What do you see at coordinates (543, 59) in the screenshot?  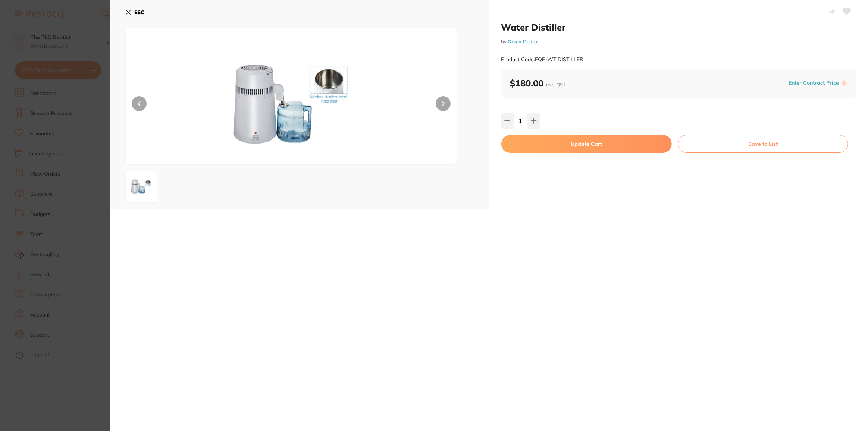 I see `small: Product Code: EQP-WT DISTILLER` at bounding box center [543, 59].